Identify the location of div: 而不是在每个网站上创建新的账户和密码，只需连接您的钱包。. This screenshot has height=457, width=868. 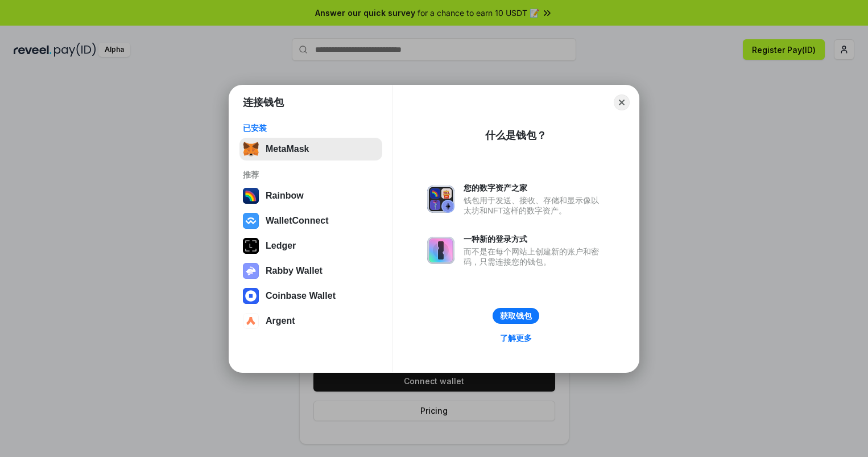
(534, 257).